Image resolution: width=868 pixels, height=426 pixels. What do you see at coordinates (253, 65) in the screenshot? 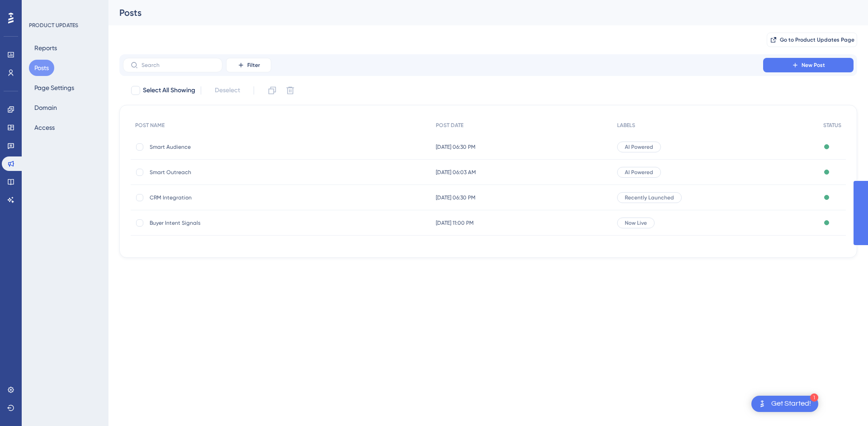
I see `span: Filter` at bounding box center [253, 65].